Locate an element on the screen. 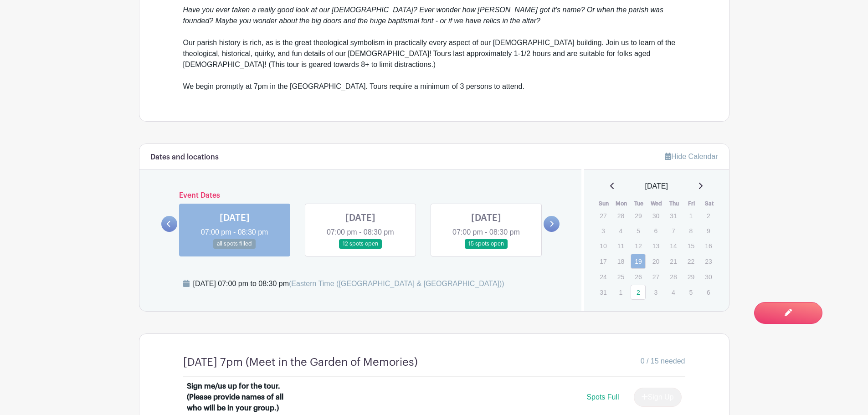 The height and width of the screenshot is (415, 868). h6: Event Dates is located at coordinates (360, 196).